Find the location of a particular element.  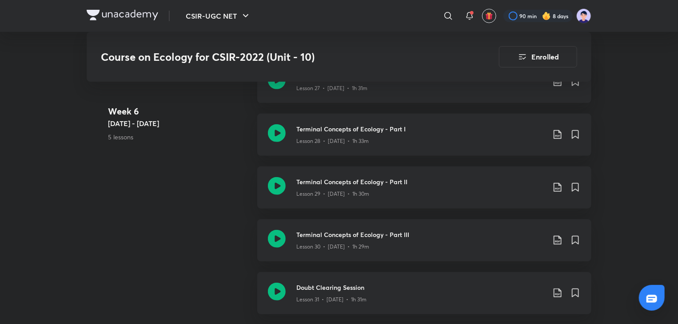

h3: Course on Ecology for CSIR-2022 (Unit - 10) is located at coordinates (275, 57).